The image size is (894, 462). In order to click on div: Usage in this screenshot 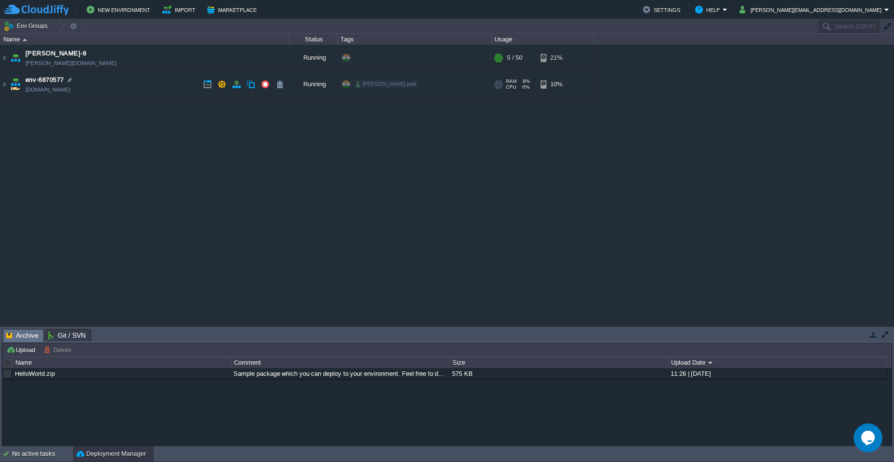, I will do `click(543, 39)`.